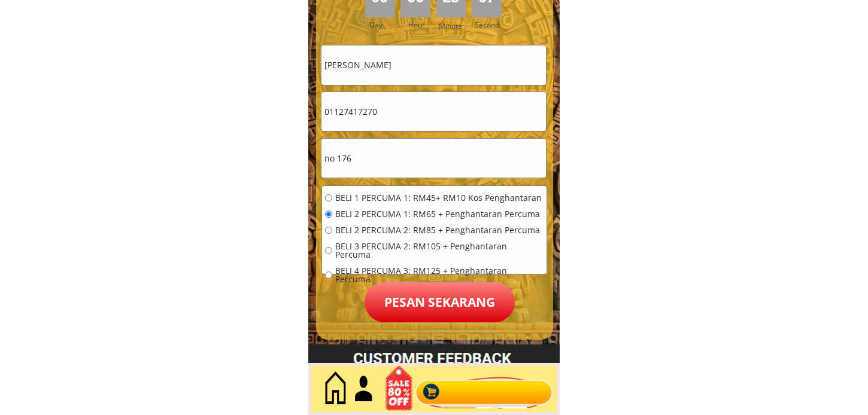  Describe the element at coordinates (489, 25) in the screenshot. I see `h3: Second` at that location.